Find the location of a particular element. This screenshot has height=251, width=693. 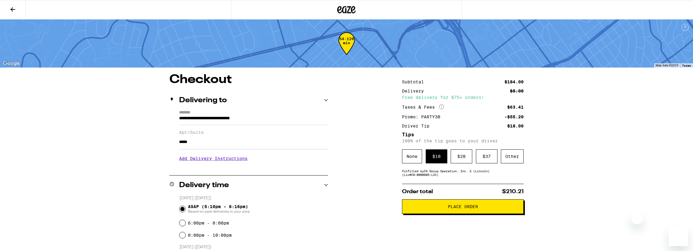

span: Based on past deliveries in your area is located at coordinates (218, 211).